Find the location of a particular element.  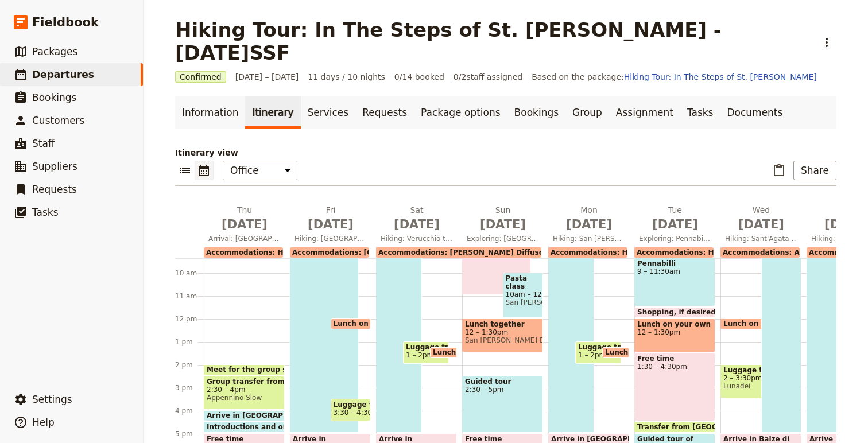

span: Accommodations: Hotel Card is located at coordinates (263, 253).